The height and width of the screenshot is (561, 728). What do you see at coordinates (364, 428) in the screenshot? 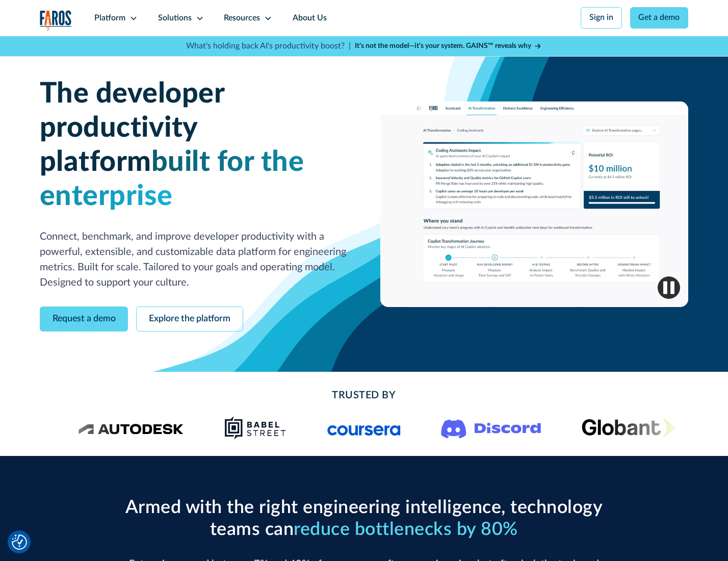
I see `img: Logo of the online learning platform Coursera.` at bounding box center [364, 428].